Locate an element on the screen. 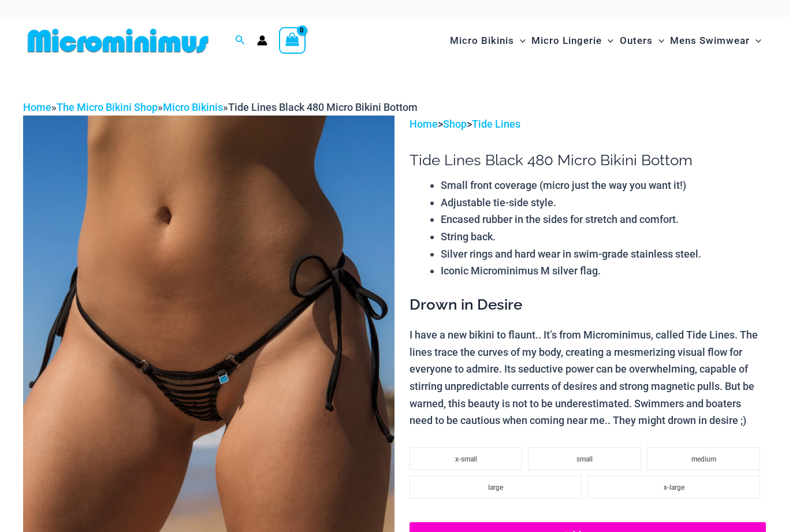  li: medium is located at coordinates (704, 459).